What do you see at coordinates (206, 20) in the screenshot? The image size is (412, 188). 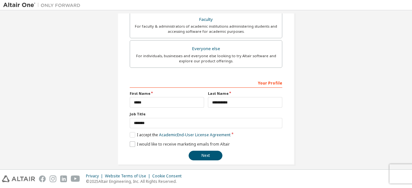 I see `div: Faculty` at bounding box center [206, 20].